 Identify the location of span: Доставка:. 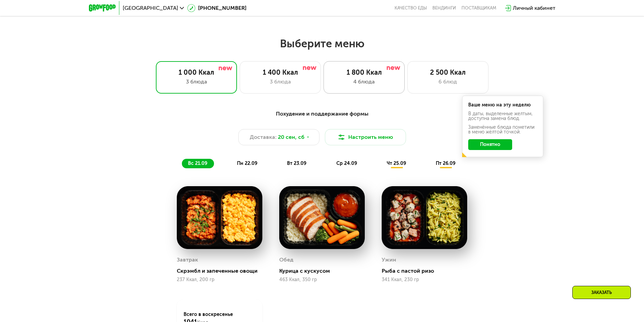
(263, 137).